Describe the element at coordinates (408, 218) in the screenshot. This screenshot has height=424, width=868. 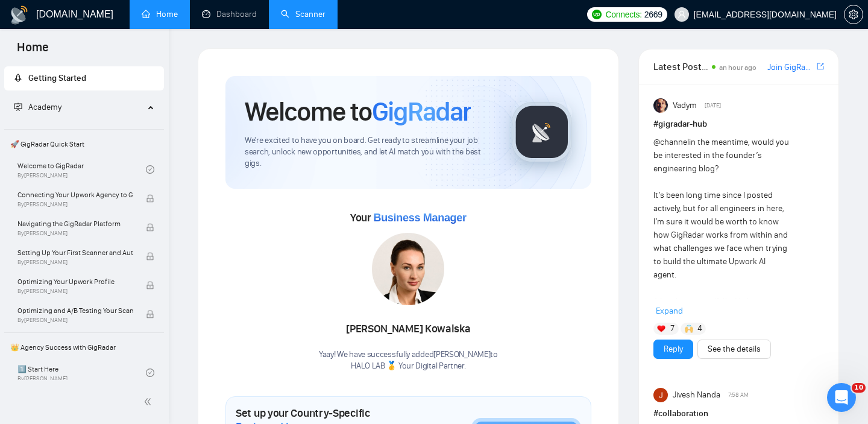
I see `span: Your` at that location.